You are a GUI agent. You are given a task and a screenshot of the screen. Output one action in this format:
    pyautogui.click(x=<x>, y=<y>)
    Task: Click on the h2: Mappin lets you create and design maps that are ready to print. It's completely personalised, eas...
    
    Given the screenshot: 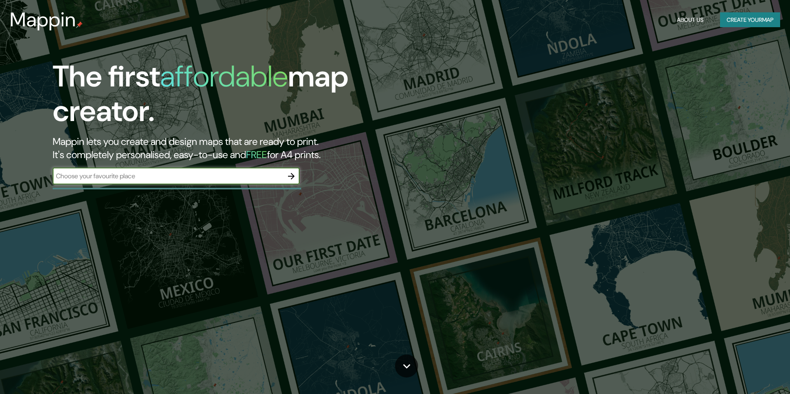 What is the action you would take?
    pyautogui.click(x=250, y=148)
    